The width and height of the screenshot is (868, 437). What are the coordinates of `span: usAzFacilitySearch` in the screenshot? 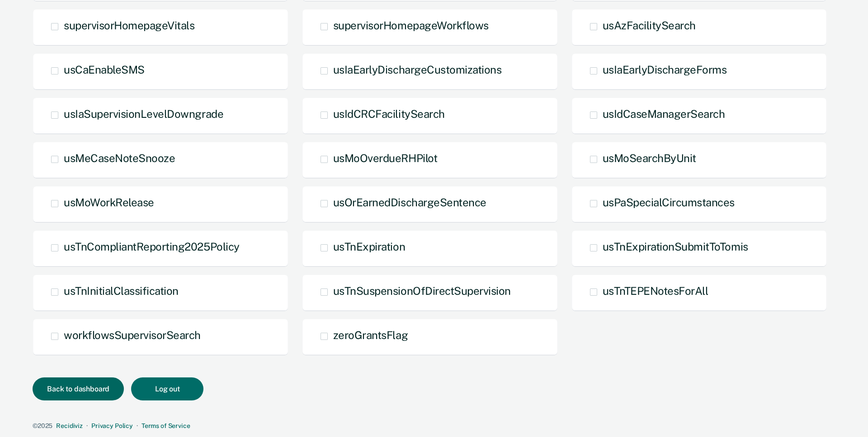 It's located at (649, 25).